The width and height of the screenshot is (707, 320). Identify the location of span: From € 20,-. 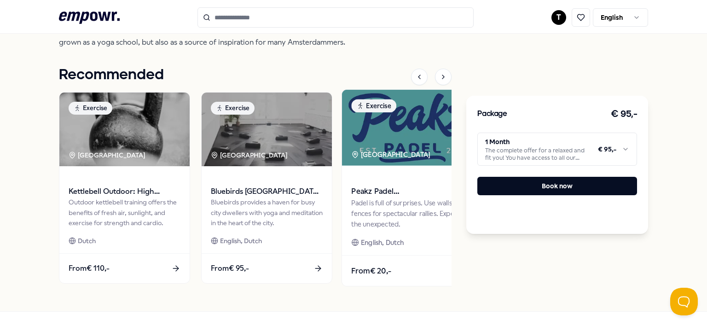
(371, 270).